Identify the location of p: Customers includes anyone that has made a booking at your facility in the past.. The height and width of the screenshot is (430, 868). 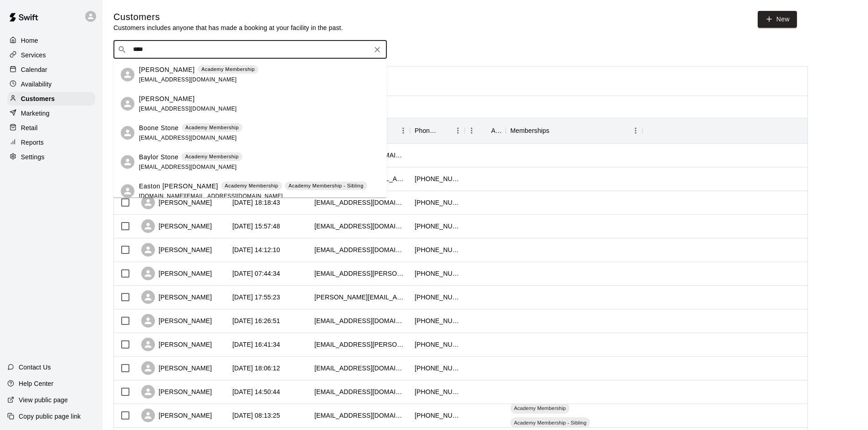
(228, 28).